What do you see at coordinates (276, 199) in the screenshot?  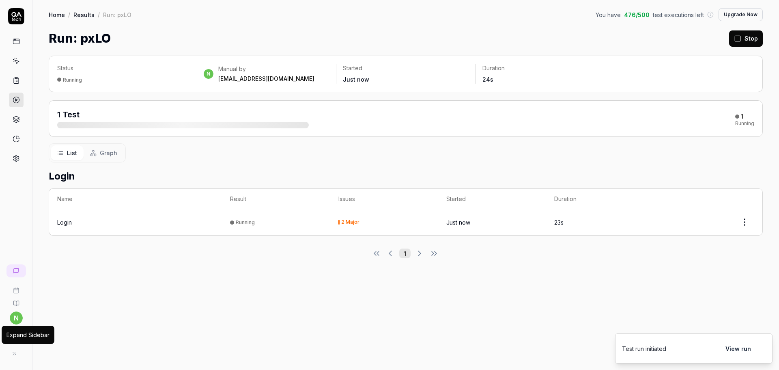 I see `th: Result` at bounding box center [276, 199].